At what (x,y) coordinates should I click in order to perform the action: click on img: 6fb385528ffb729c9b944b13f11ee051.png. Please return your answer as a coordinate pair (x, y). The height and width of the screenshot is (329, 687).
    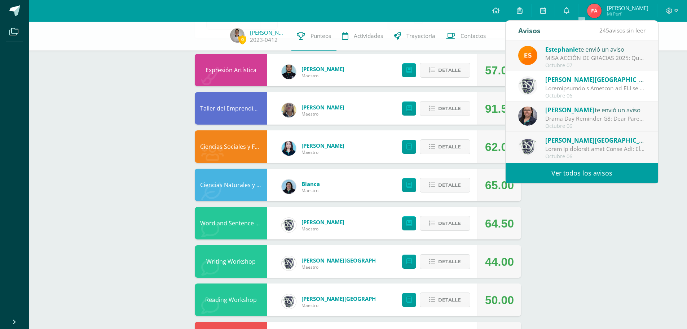
    Looking at the image, I should click on (528, 116).